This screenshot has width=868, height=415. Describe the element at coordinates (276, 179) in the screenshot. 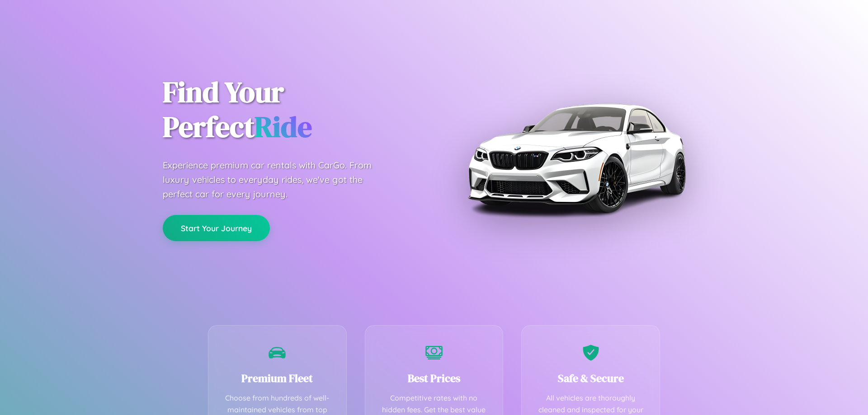

I see `p: Experience premium car rentals with CarGo. From luxury vehicles to everyday rides, we've got the ...` at that location.